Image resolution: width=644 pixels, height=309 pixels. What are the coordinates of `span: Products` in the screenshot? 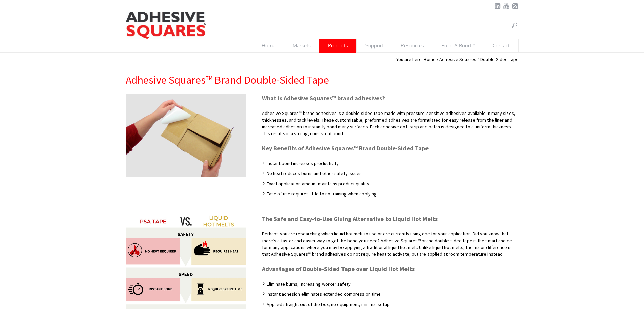 It's located at (338, 46).